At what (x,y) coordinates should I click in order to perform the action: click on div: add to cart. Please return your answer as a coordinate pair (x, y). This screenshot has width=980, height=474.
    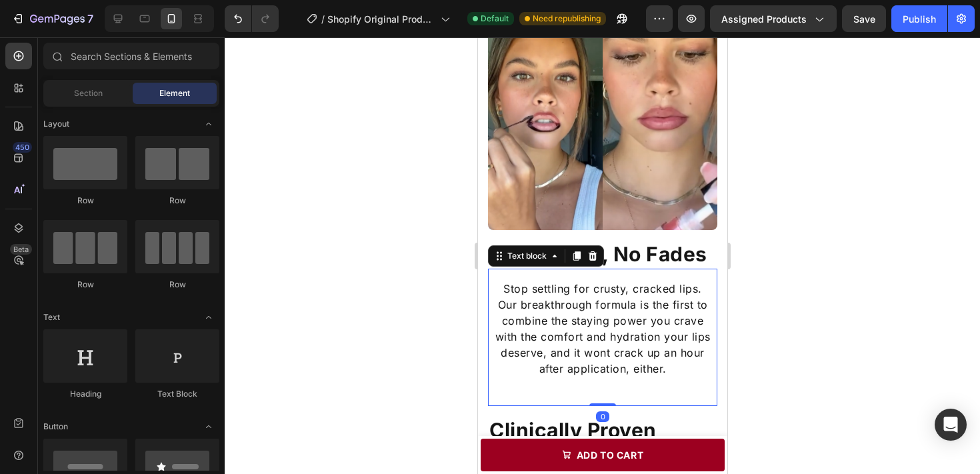
    Looking at the image, I should click on (132, 417).